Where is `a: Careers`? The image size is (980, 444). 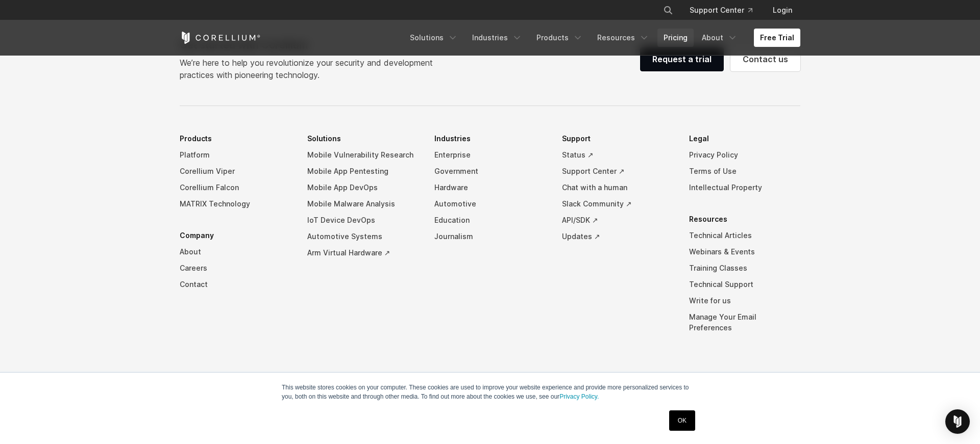 a: Careers is located at coordinates (236, 268).